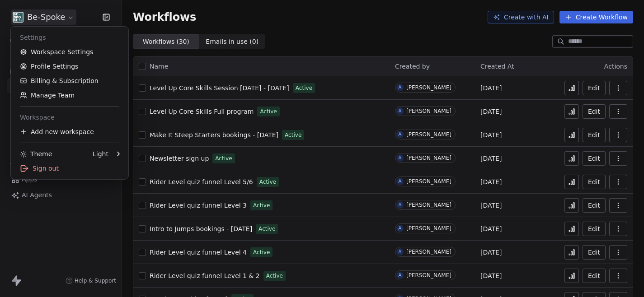 This screenshot has width=644, height=297. What do you see at coordinates (69, 52) in the screenshot?
I see `a: Workspace Settings` at bounding box center [69, 52].